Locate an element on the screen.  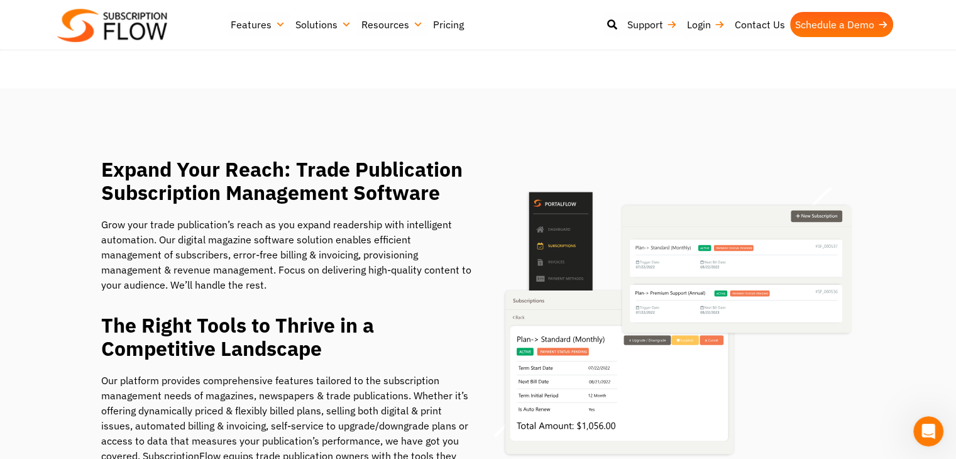
a: Solutions is located at coordinates (323, 25).